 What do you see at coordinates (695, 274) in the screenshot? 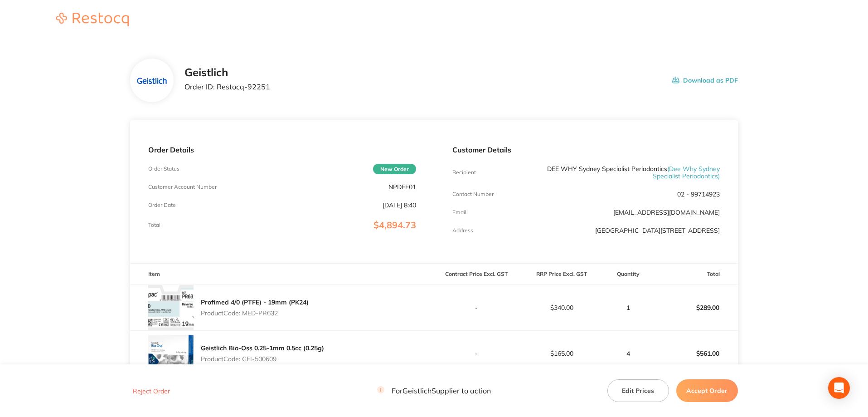
I see `th: Total` at bounding box center [695, 274].